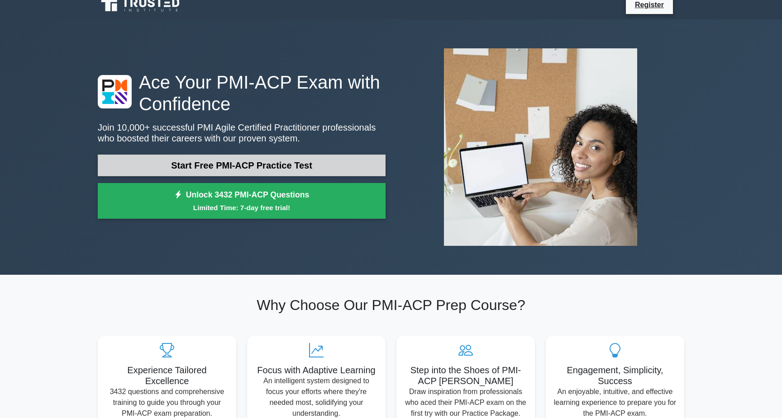  What do you see at coordinates (391, 305) in the screenshot?
I see `h2: Why Choose Our PMI-ACP Prep Course?` at bounding box center [391, 305].